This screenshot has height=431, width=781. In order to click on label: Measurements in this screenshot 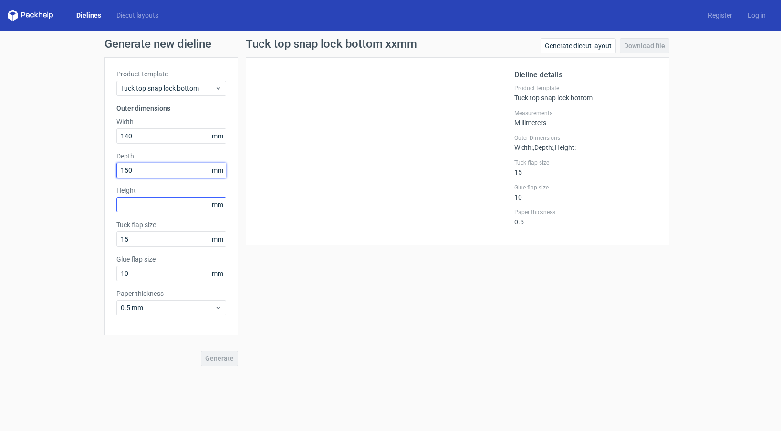, I will do `click(586, 113)`.